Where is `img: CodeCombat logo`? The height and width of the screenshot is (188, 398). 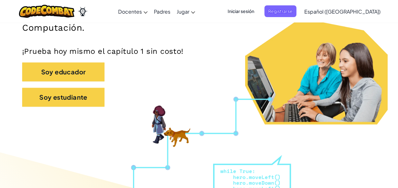 img: CodeCombat logo is located at coordinates (47, 11).